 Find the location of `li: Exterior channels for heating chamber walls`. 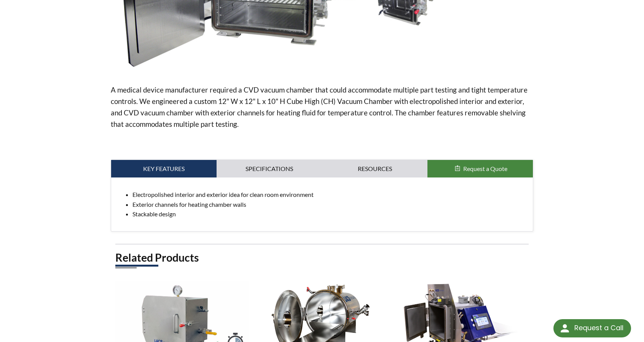

li: Exterior channels for heating chamber walls is located at coordinates (330, 205).